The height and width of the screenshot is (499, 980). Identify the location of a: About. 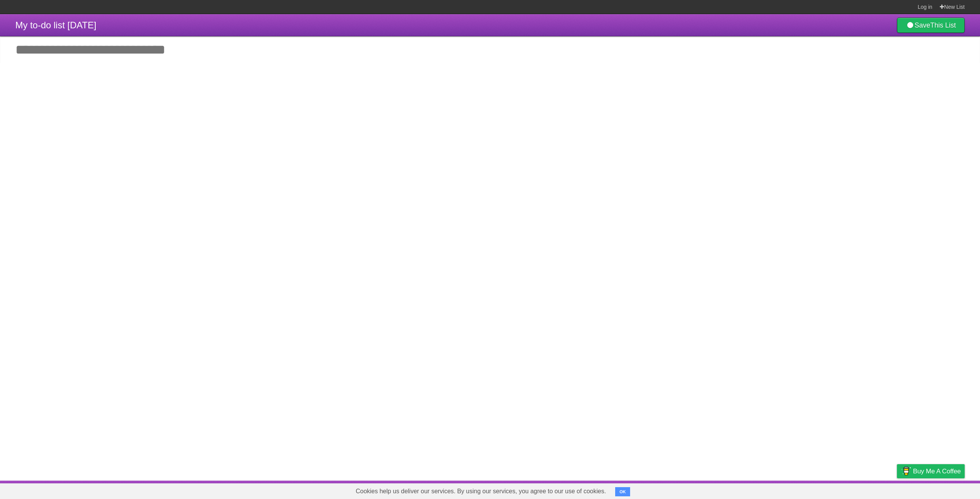
(804, 490).